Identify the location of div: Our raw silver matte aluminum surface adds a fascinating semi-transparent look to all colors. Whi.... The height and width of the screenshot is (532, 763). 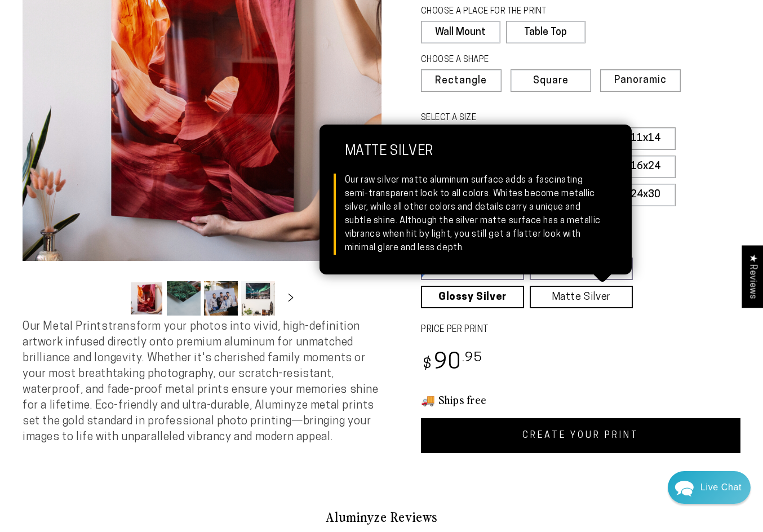
(475, 214).